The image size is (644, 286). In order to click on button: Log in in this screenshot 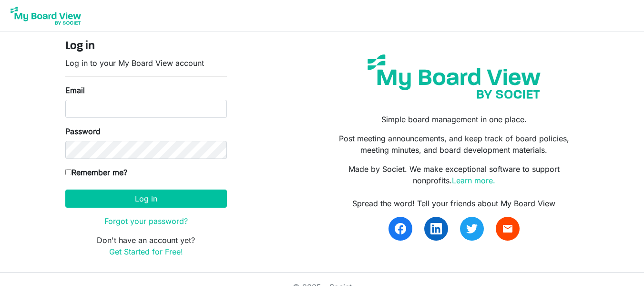, I will do `click(146, 199)`.